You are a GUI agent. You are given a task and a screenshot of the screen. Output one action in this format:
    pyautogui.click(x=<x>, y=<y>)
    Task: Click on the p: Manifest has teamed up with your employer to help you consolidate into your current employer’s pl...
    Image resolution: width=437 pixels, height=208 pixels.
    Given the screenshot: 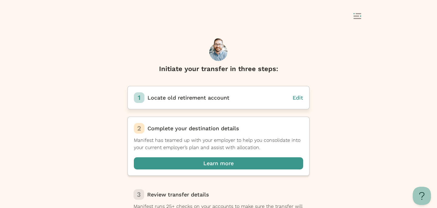 What is the action you would take?
    pyautogui.click(x=218, y=144)
    